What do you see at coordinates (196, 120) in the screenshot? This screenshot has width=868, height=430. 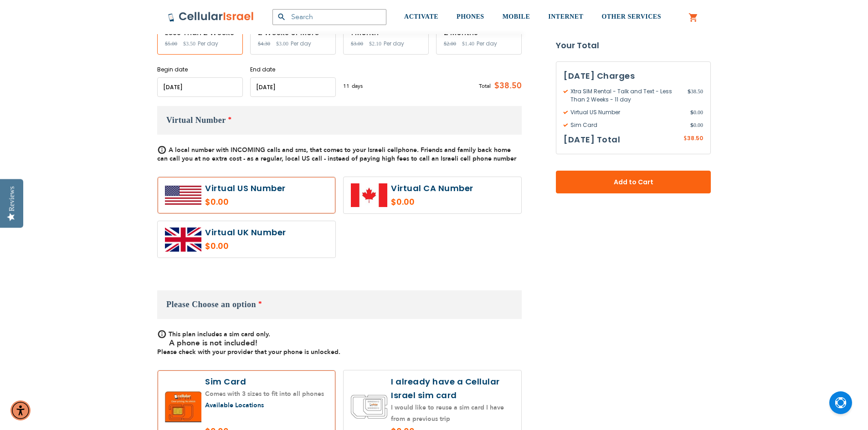 I see `span: Virtual Number` at bounding box center [196, 120].